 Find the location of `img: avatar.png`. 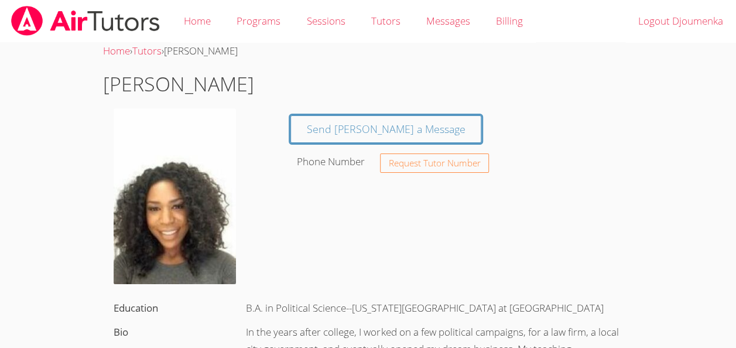

img: avatar.png is located at coordinates (174, 196).